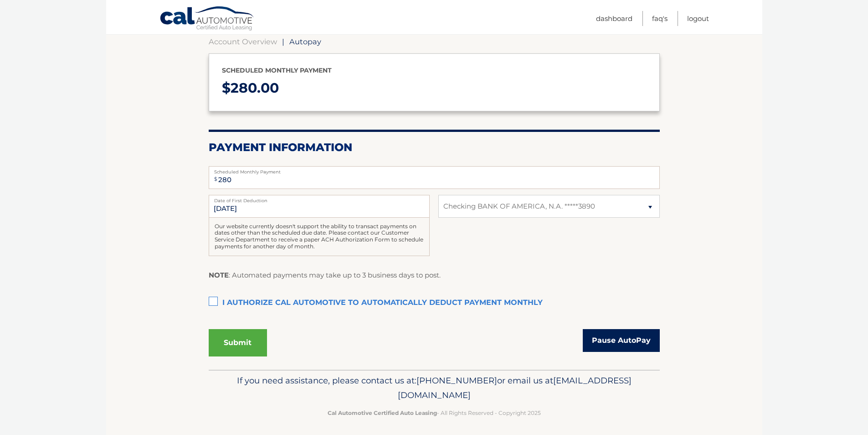 The height and width of the screenshot is (435, 868). What do you see at coordinates (435, 413) in the screenshot?
I see `p: - All Rights Reserved - Copyright 2025` at bounding box center [435, 413].